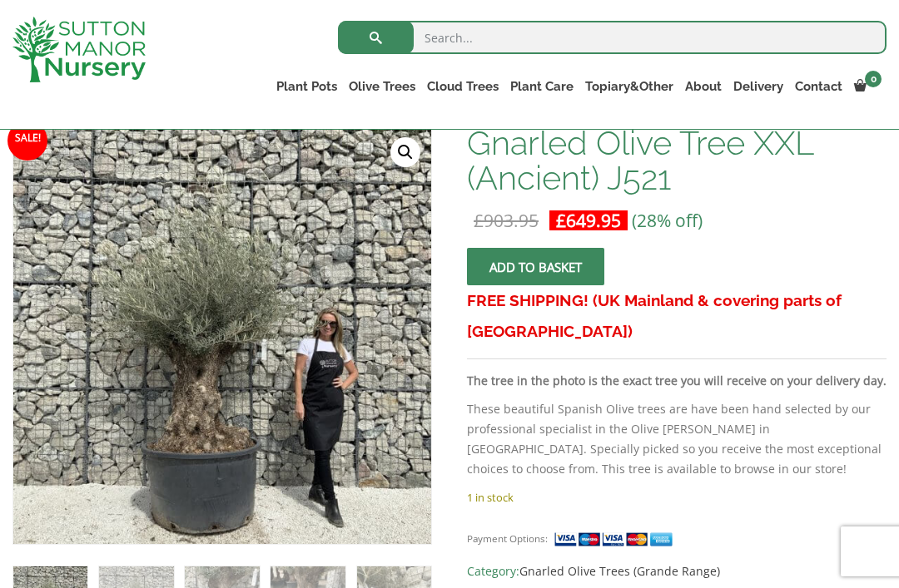 The image size is (899, 588). What do you see at coordinates (619, 570) in the screenshot?
I see `a: Gnarled Olive Trees (Grande Range)` at bounding box center [619, 570].